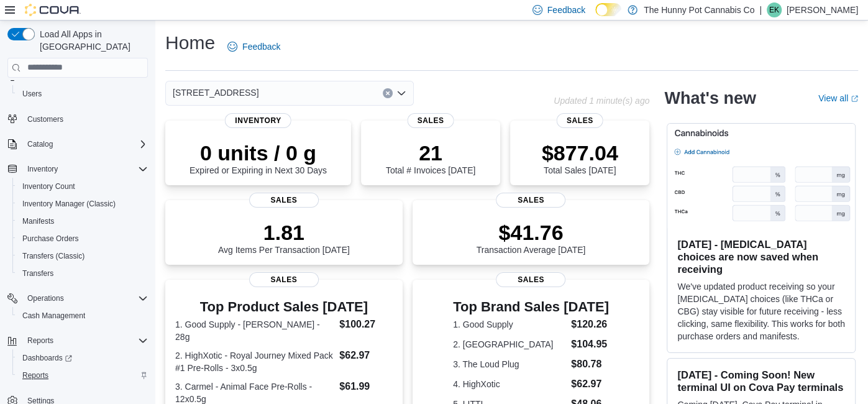  Describe the element at coordinates (54, 316) in the screenshot. I see `span: Cash Management` at that location.